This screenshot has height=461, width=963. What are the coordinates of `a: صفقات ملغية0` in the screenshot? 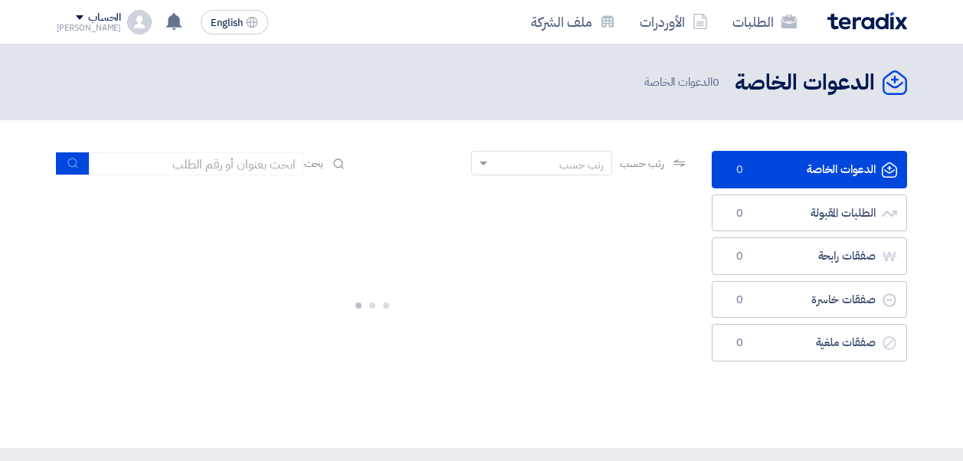 It's located at (809, 342).